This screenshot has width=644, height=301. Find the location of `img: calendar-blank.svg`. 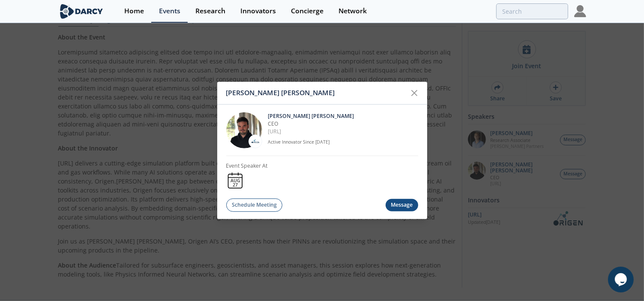

img: calendar-blank.svg is located at coordinates (235, 180).